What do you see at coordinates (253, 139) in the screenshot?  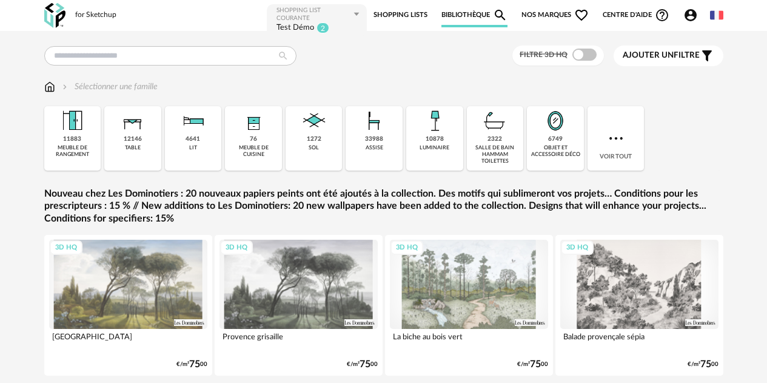 I see `div: 76` at bounding box center [253, 139].